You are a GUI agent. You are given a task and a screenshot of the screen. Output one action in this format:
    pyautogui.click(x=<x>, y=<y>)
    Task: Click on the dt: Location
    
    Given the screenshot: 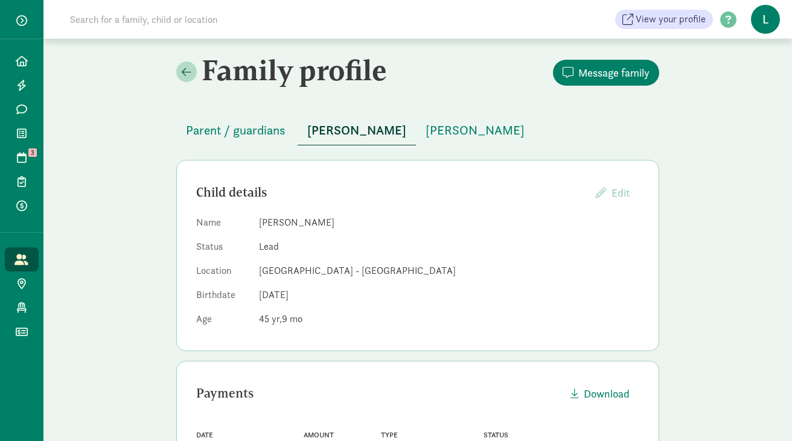 What is the action you would take?
    pyautogui.click(x=223, y=273)
    